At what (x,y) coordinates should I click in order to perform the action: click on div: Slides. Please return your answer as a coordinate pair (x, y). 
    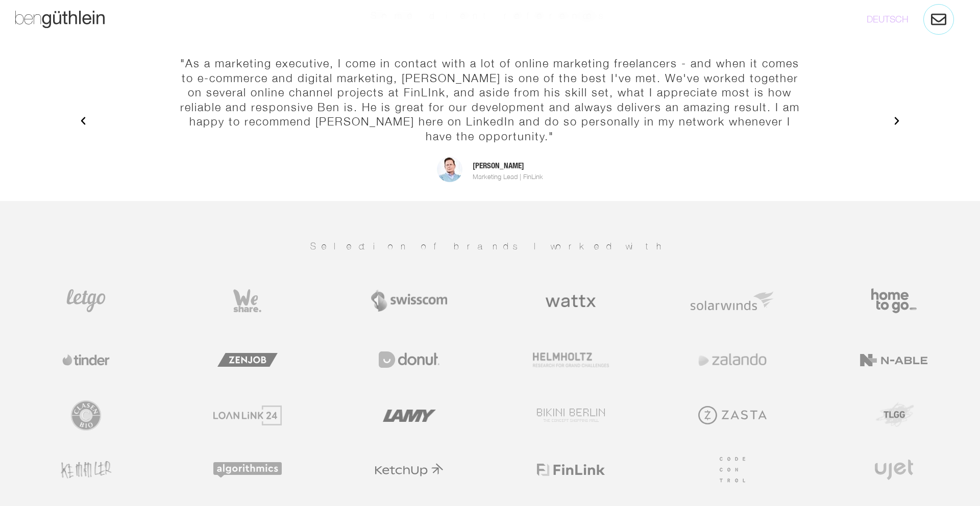
    Looking at the image, I should click on (490, 121).